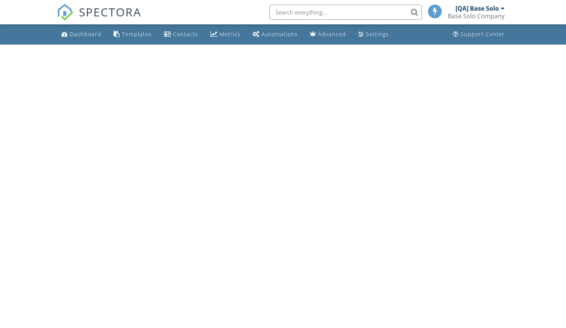  What do you see at coordinates (81, 34) in the screenshot?
I see `a: Dashboard` at bounding box center [81, 34].